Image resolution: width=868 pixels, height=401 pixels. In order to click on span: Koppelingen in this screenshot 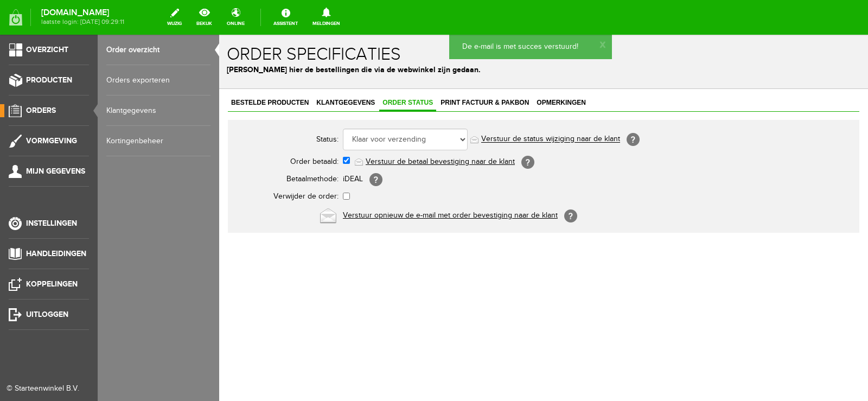, I will do `click(52, 284)`.